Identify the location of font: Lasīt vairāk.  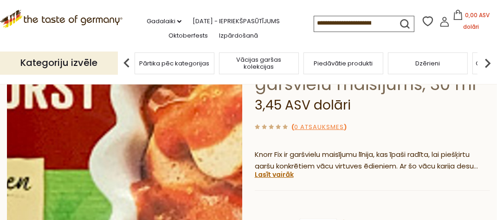
(274, 174).